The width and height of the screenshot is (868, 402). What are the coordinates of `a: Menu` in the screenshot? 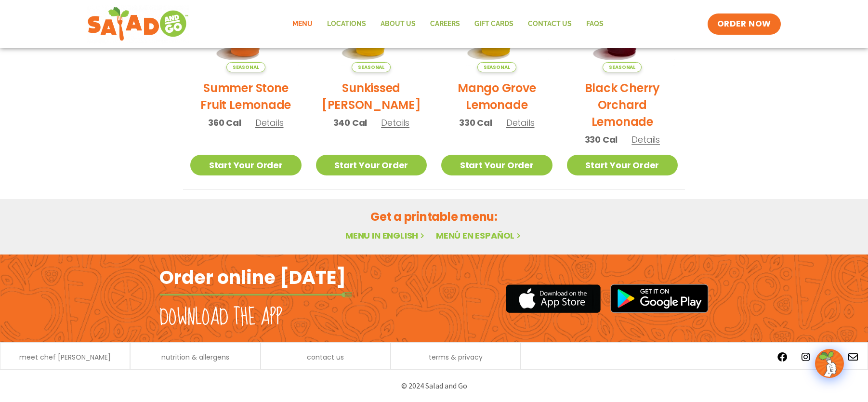 It's located at (302, 24).